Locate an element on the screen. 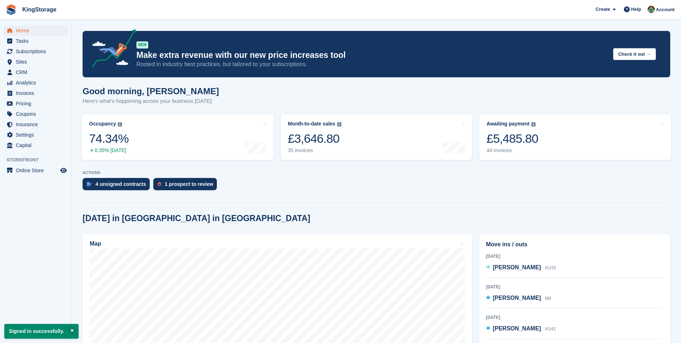 The width and height of the screenshot is (681, 343). span: Help is located at coordinates (636, 9).